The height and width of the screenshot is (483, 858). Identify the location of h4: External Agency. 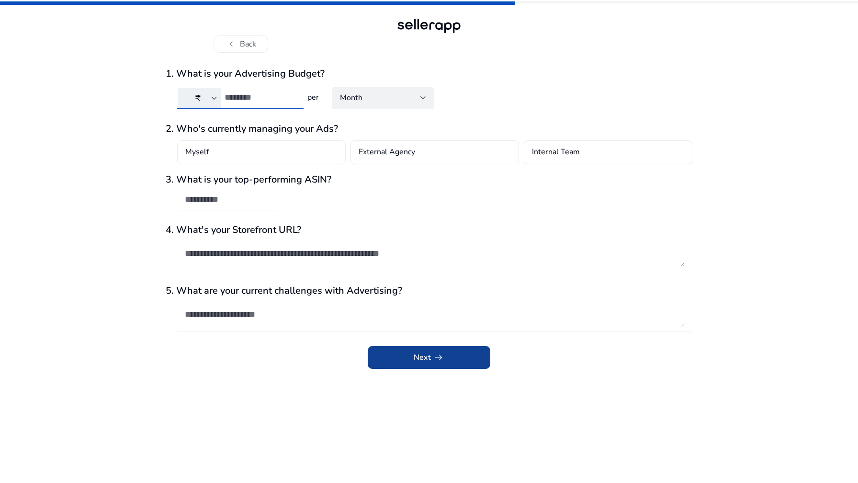
(387, 152).